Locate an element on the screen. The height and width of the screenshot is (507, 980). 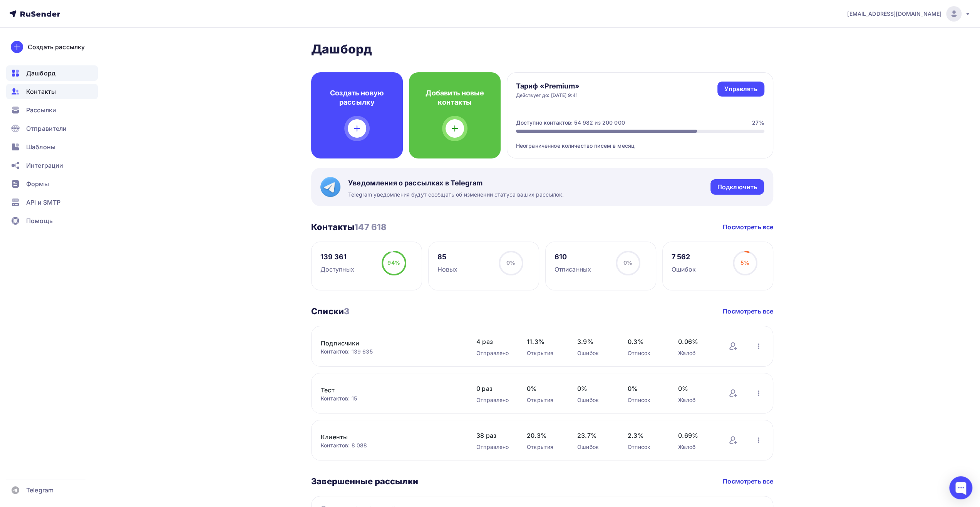
div: Контактов: 15 is located at coordinates (391, 399).